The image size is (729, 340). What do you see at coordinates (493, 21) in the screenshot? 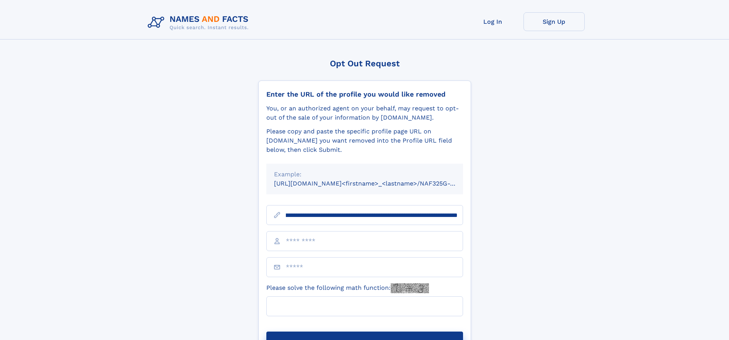
I see `a: Log In` at bounding box center [493, 21].